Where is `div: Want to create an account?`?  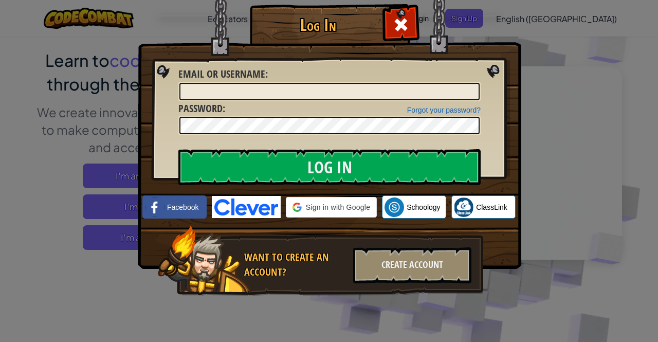
div: Want to create an account? is located at coordinates (295, 264).